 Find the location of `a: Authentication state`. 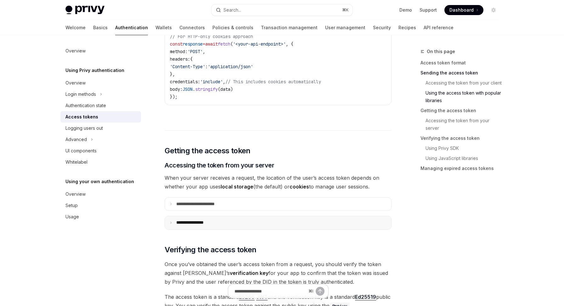

a: Authentication state is located at coordinates (101, 106).